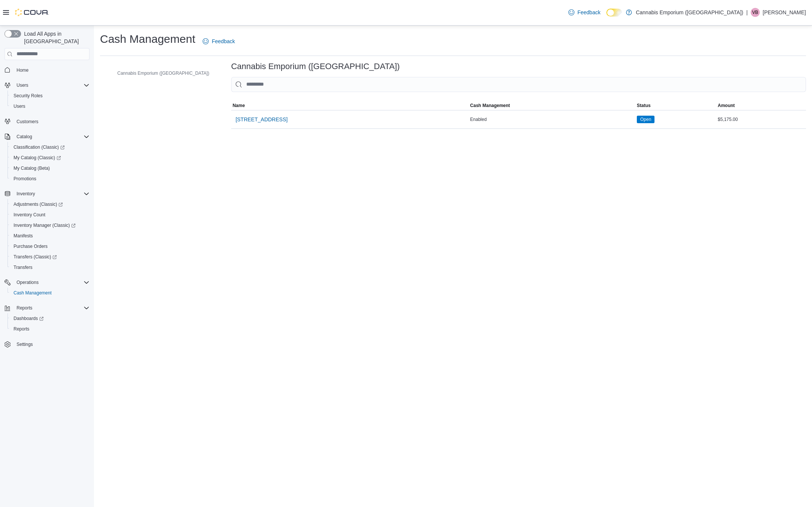 This screenshot has height=507, width=812. I want to click on button: Customers, so click(47, 122).